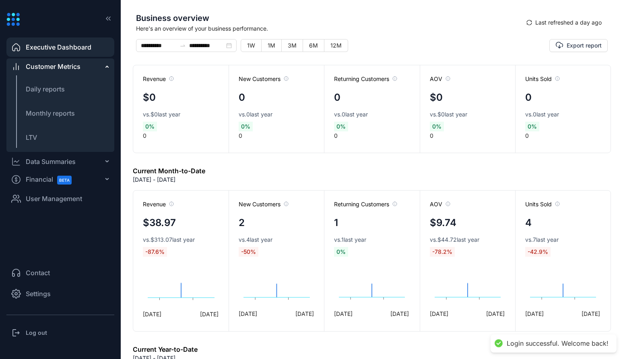  I want to click on span: 6M, so click(314, 45).